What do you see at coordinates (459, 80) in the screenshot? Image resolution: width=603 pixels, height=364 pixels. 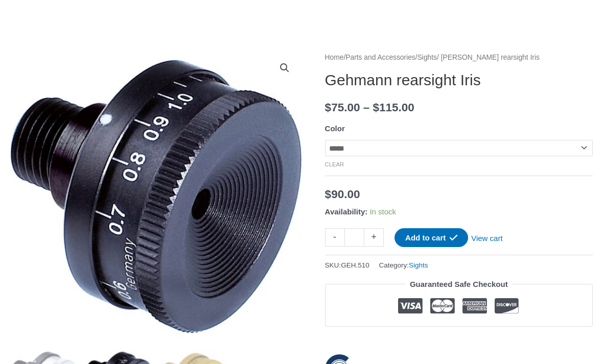 I see `h1: Gehmann rearsight Iris` at bounding box center [459, 80].